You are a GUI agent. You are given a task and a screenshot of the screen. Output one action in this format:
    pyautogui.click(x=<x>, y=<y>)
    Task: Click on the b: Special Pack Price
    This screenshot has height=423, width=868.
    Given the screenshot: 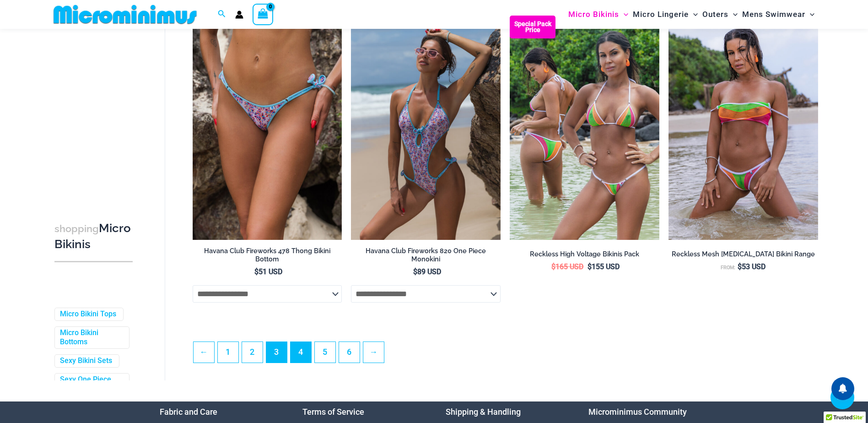 What is the action you would take?
    pyautogui.click(x=533, y=27)
    